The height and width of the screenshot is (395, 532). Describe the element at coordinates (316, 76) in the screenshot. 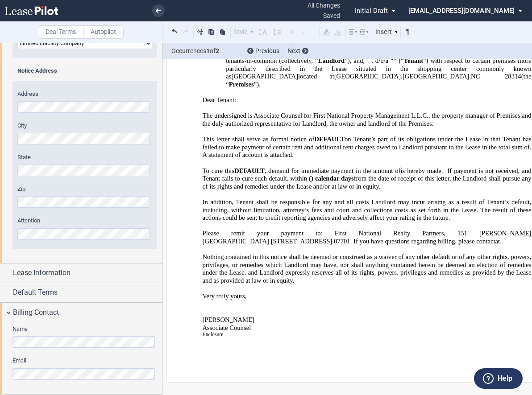

I see `span: located at` at that location.